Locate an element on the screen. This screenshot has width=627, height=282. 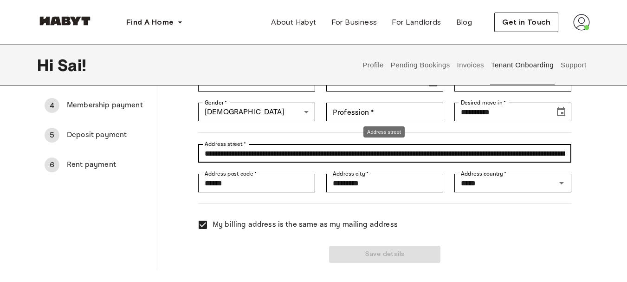
div: 4 is located at coordinates (52, 105).